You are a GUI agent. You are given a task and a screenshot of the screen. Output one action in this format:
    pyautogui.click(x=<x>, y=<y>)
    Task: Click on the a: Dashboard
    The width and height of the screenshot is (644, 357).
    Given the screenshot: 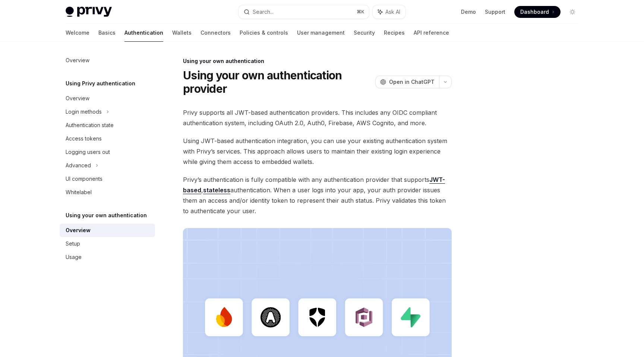 What is the action you would take?
    pyautogui.click(x=538, y=12)
    